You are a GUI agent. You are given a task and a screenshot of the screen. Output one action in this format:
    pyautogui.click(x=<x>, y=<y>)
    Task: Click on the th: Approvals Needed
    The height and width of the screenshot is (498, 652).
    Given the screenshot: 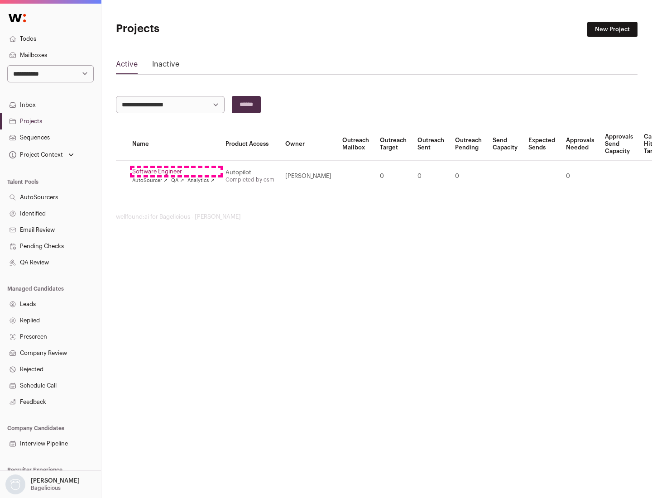 What is the action you would take?
    pyautogui.click(x=580, y=144)
    